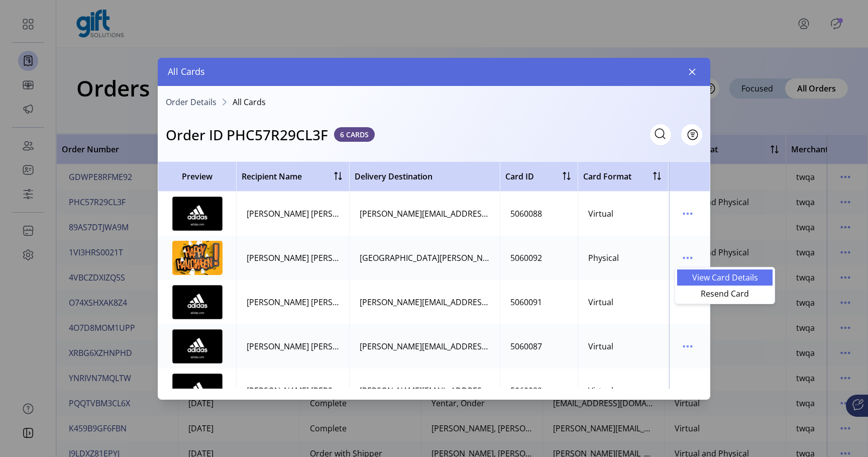 The image size is (868, 457). I want to click on div: 5060091, so click(526, 302).